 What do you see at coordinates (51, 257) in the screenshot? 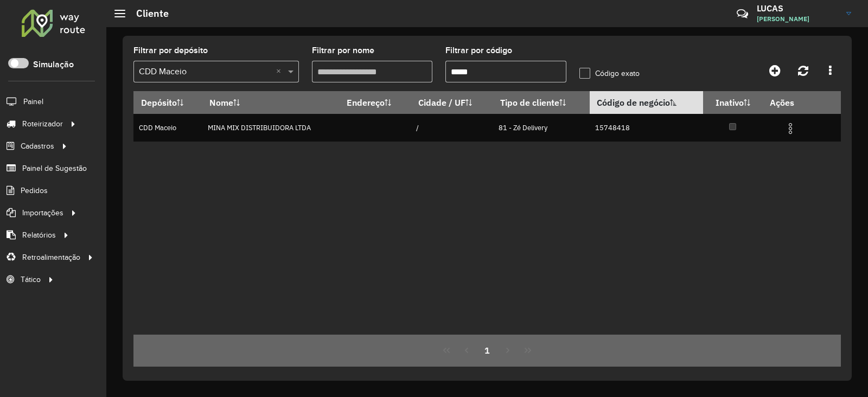
I see `span: Retroalimentação` at bounding box center [51, 257].